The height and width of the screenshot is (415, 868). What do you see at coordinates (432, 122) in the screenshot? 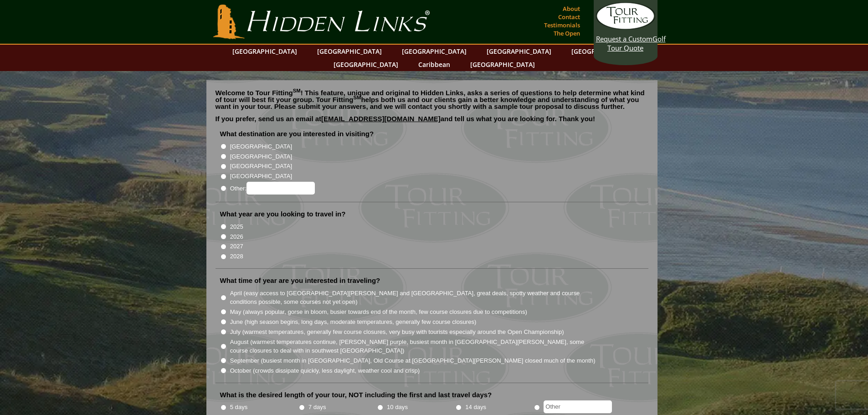
I see `p: If you prefer, send us an email at and tell us what you are looking for. Thank you!` at bounding box center [432, 122].